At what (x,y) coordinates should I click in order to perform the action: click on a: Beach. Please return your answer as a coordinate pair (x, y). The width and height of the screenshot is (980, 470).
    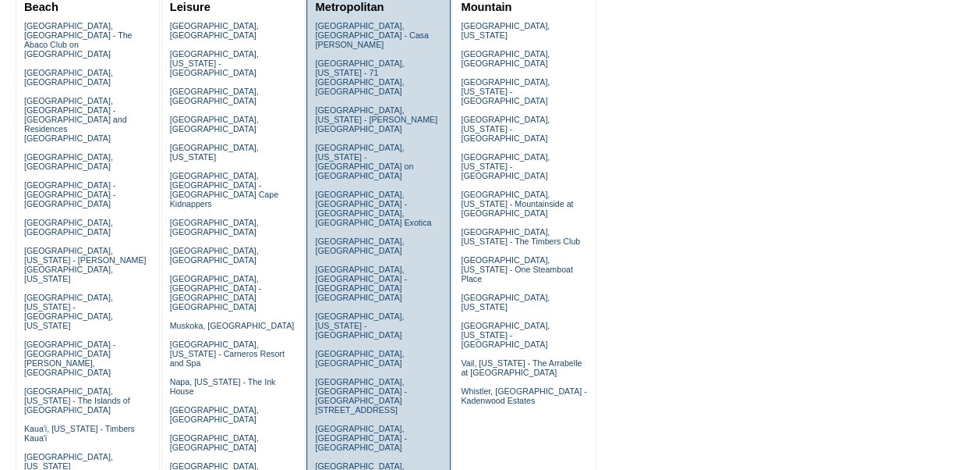
    Looking at the image, I should click on (41, 7).